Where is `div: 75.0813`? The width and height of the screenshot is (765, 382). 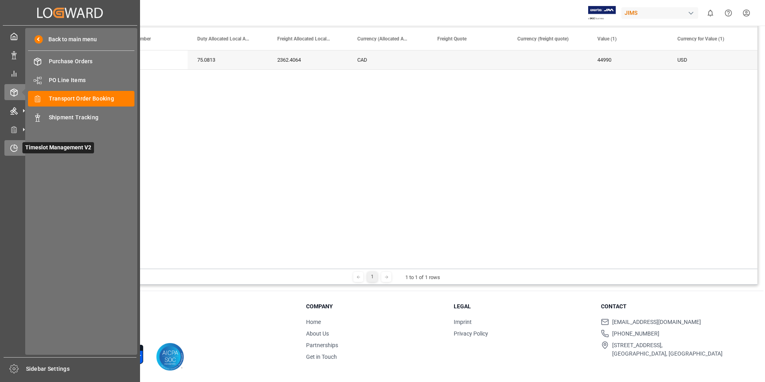 div: 75.0813 is located at coordinates (228, 60).